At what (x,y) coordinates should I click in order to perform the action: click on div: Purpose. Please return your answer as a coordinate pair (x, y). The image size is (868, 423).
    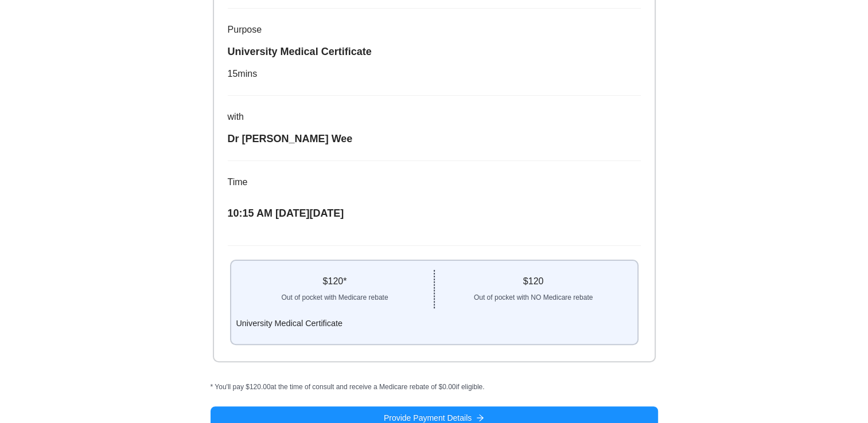
    Looking at the image, I should click on (434, 29).